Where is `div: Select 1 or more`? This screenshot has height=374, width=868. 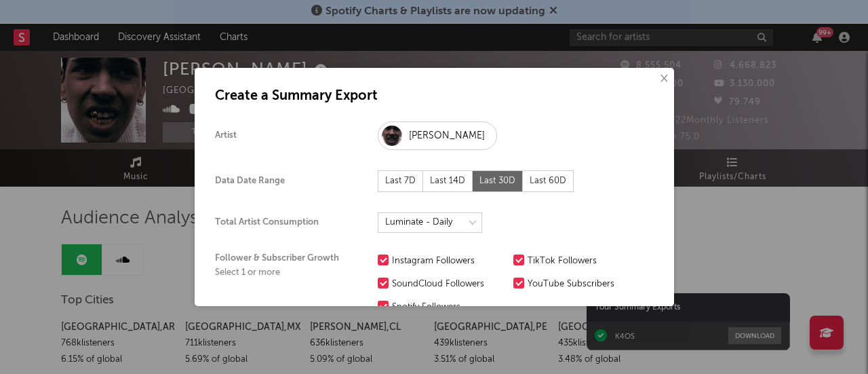
div: Select 1 or more is located at coordinates (283, 273).